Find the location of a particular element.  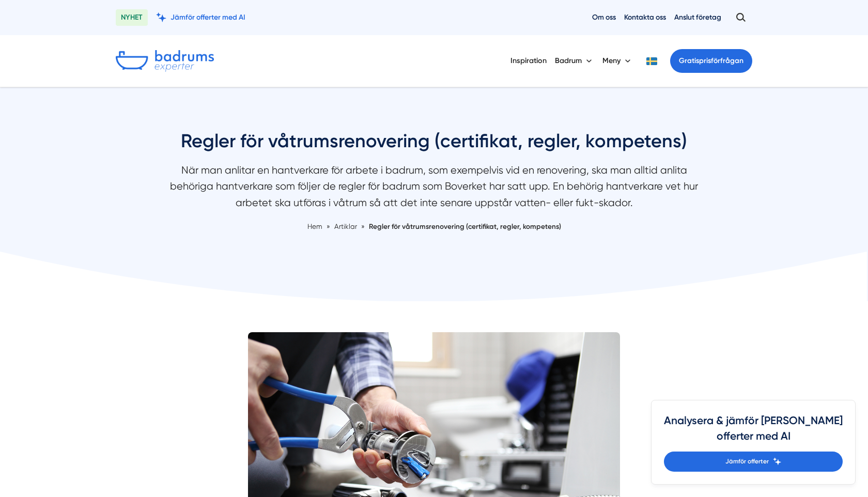

a: Regler för våtrumsrenovering (certifikat, regler, kompetens) is located at coordinates (465, 226).